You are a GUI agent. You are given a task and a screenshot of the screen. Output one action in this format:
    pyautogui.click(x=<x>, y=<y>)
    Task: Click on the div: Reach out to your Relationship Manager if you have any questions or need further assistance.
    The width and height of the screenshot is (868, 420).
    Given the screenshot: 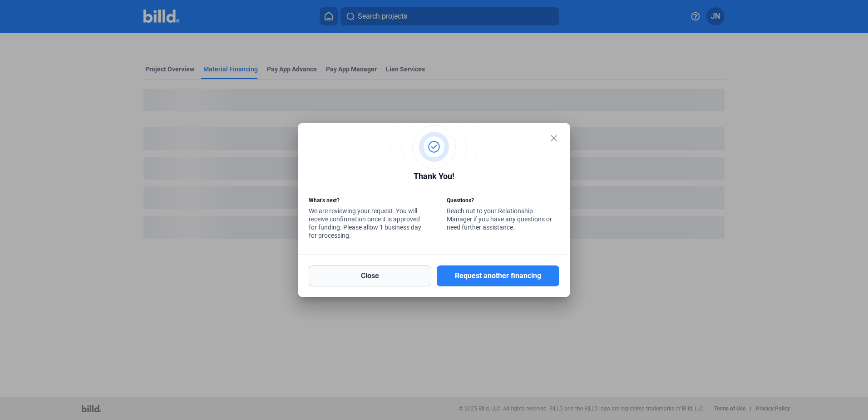 What is the action you would take?
    pyautogui.click(x=503, y=215)
    